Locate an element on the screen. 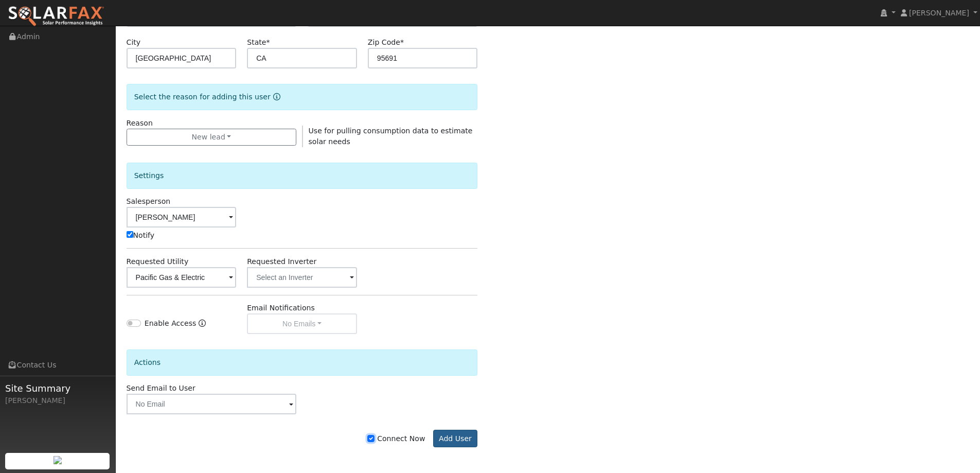 Image resolution: width=980 pixels, height=473 pixels. input: Select an Inverter is located at coordinates (302, 278).